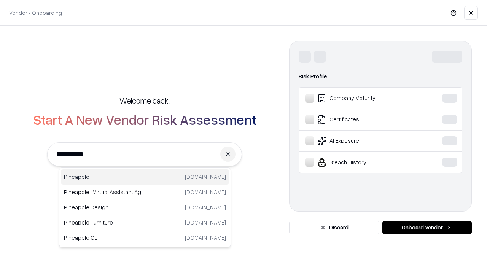 The height and width of the screenshot is (274, 487). Describe the element at coordinates (104, 222) in the screenshot. I see `p: Pineapple Furniture` at that location.